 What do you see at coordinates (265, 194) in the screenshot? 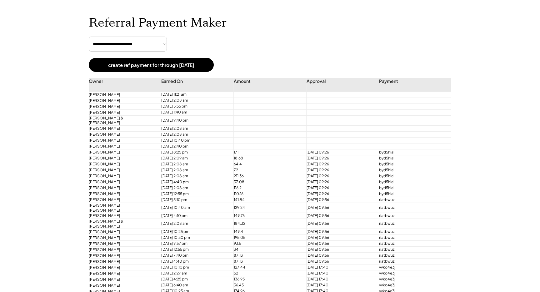
I see `div: 110.16` at bounding box center [265, 194].